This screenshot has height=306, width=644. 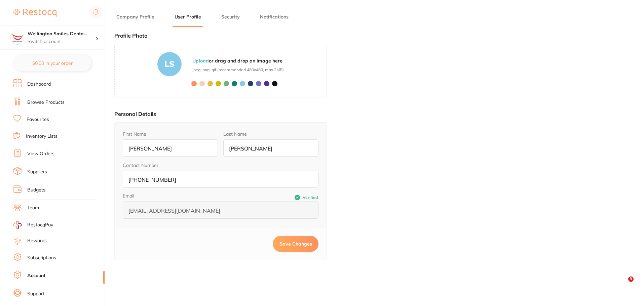 What do you see at coordinates (34, 225) in the screenshot?
I see `a: RestocqPay` at bounding box center [34, 225].